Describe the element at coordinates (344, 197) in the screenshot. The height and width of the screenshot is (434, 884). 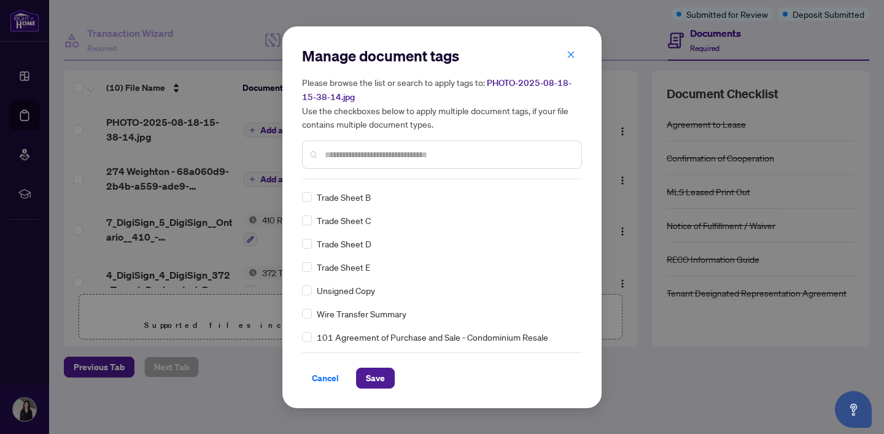
I see `span: Trade Sheet B` at that location.